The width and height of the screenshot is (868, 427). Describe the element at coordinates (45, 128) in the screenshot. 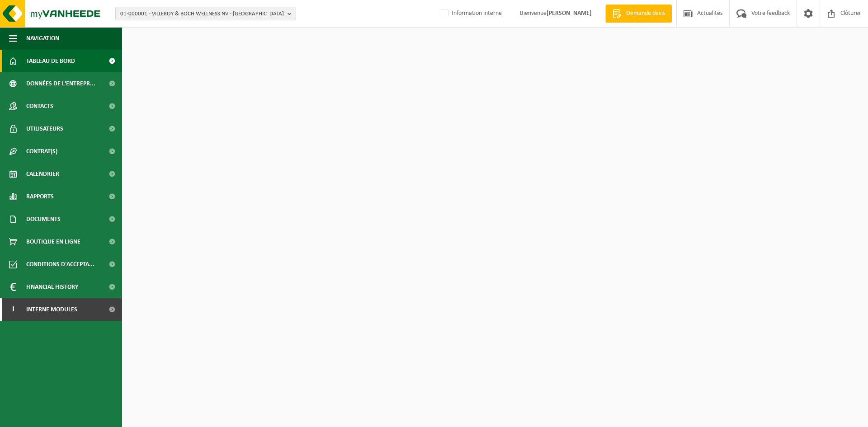

I see `span: Utilisateurs` at that location.